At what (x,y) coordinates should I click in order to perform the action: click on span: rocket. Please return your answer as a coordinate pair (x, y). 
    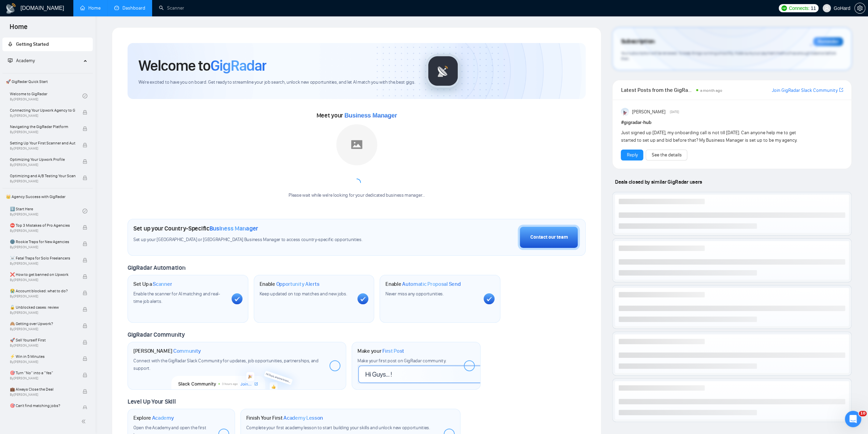
    Looking at the image, I should click on (11, 44).